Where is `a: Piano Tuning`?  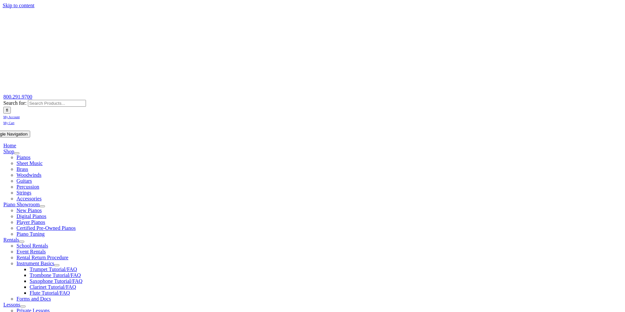
a: Piano Tuning is located at coordinates (30, 234).